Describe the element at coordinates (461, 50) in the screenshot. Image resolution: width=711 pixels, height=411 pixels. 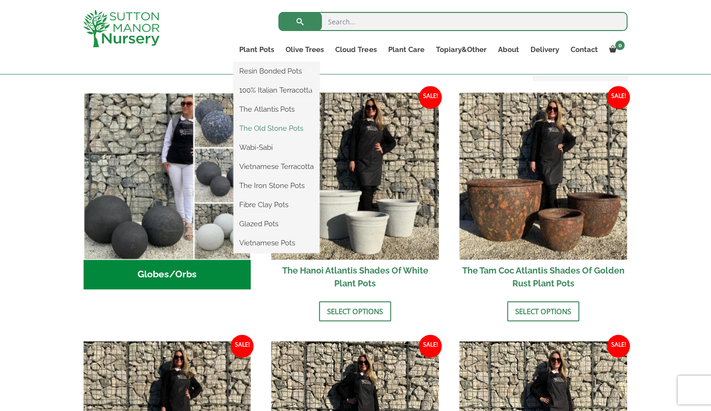
I see `a: Topiary&Other` at that location.